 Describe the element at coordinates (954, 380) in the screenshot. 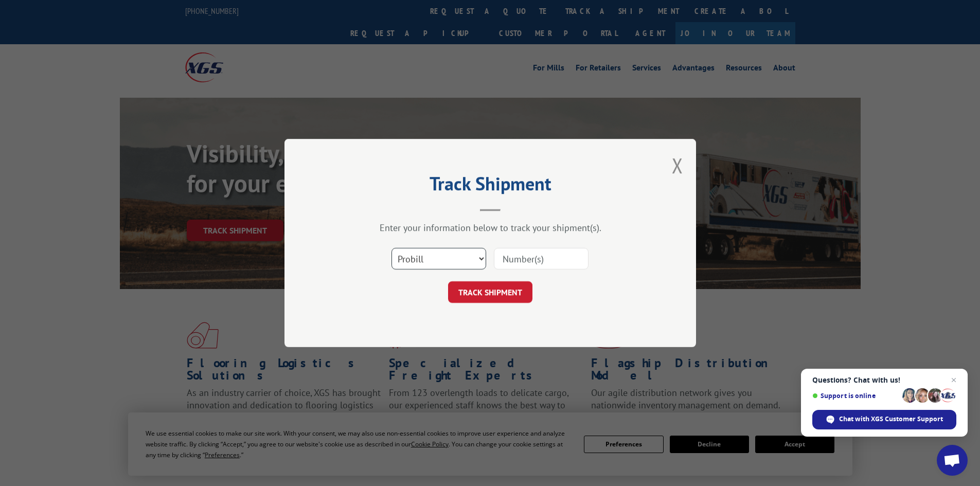

I see `span: Close chat` at that location.